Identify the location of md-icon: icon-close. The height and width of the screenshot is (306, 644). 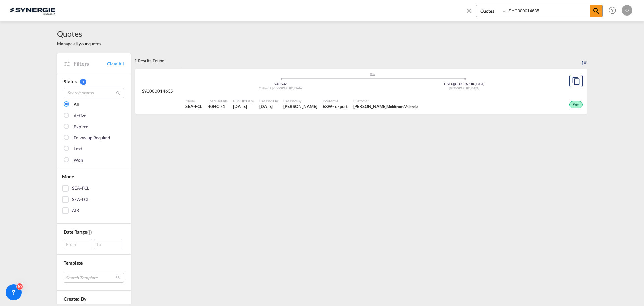
(469, 10).